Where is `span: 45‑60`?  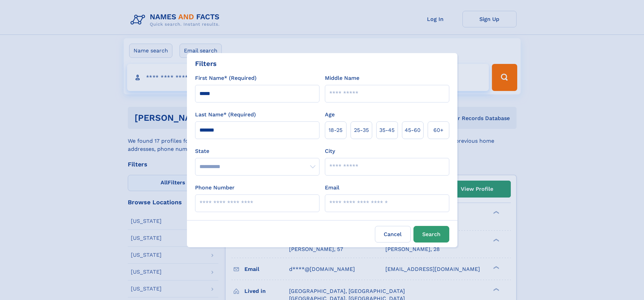
span: 45‑60 is located at coordinates (412, 130).